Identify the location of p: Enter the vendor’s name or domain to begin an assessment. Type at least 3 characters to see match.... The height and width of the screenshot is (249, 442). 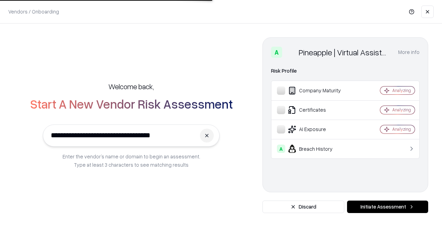
(131, 160).